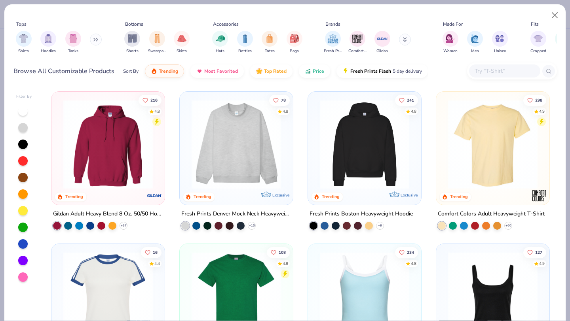  Describe the element at coordinates (450, 51) in the screenshot. I see `span: Women` at that location.